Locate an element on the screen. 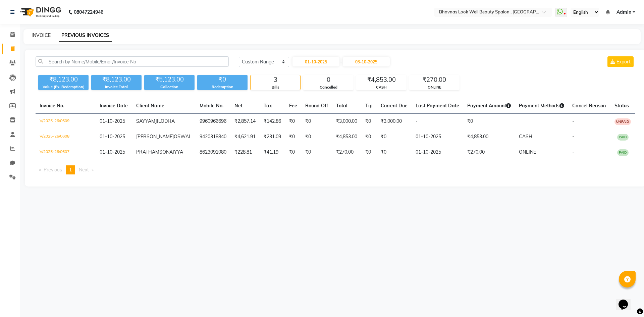  div: Invoice Total is located at coordinates (117, 87).